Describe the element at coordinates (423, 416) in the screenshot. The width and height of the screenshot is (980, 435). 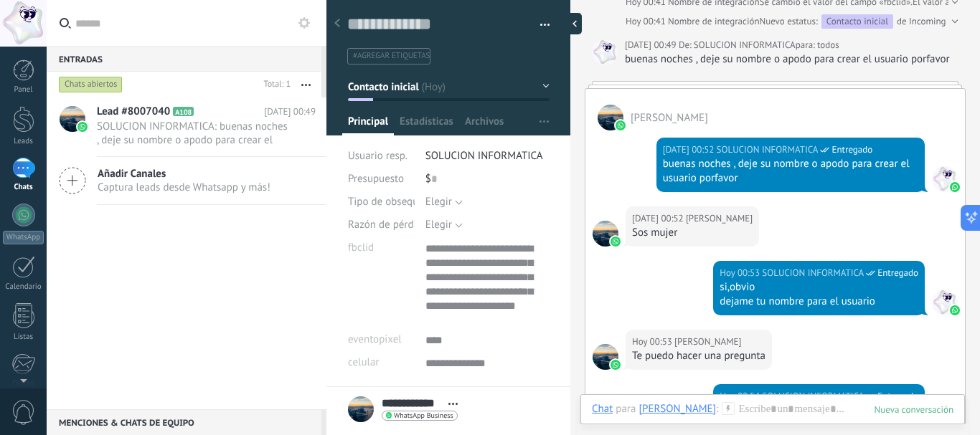
I see `span: WhatsApp Business` at that location.